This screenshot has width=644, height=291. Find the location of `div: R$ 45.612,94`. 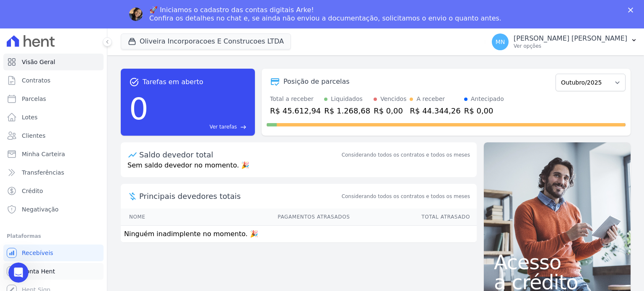

div: R$ 45.612,94 is located at coordinates (295, 111).